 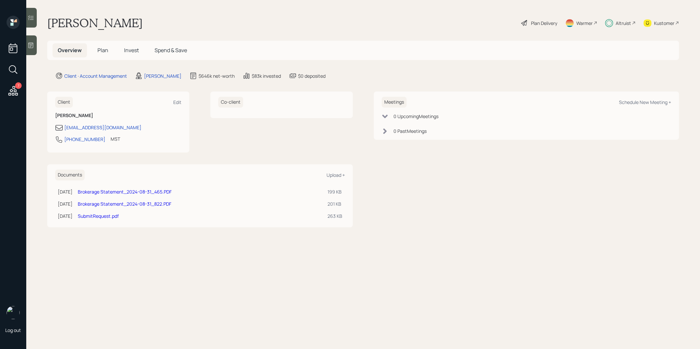 What do you see at coordinates (217, 76) in the screenshot?
I see `div: $646k net-worth` at bounding box center [217, 76].